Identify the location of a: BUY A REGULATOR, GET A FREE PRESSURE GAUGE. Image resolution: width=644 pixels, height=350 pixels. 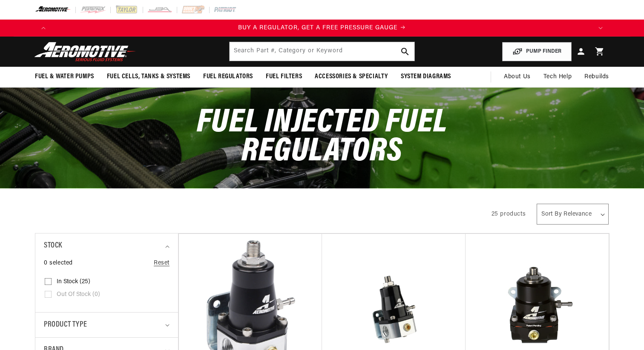
(322, 28).